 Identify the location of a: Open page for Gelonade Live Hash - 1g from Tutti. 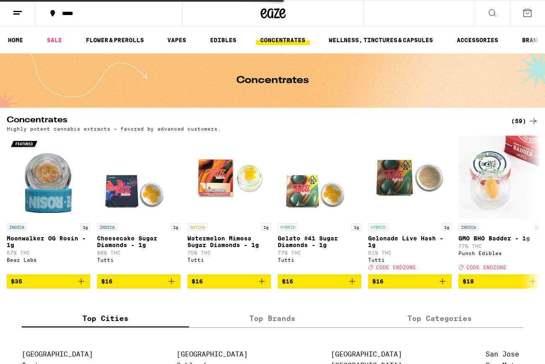
(410, 205).